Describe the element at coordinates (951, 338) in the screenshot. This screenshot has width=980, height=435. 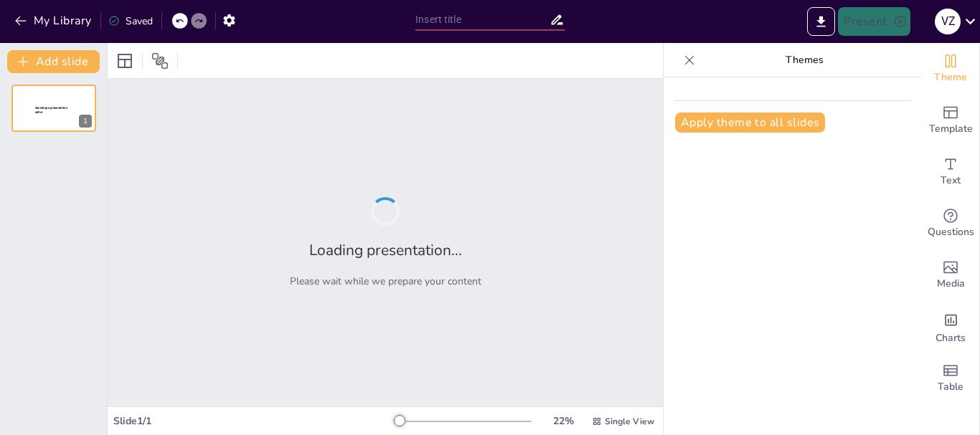
I see `span: Charts` at that location.